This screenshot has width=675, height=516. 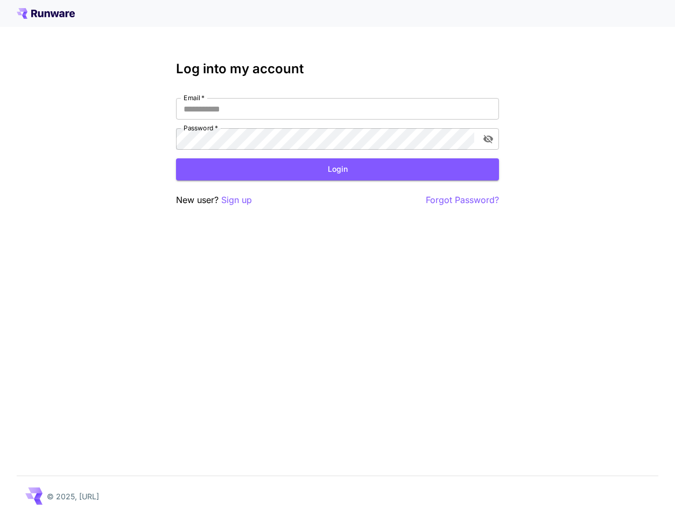 I want to click on p: Sign up, so click(x=236, y=200).